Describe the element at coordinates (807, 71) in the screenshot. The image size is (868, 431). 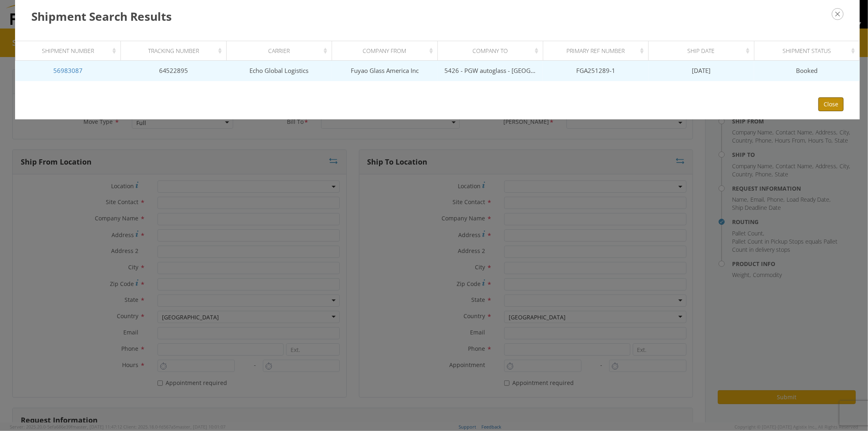
I see `span: Booked` at that location.